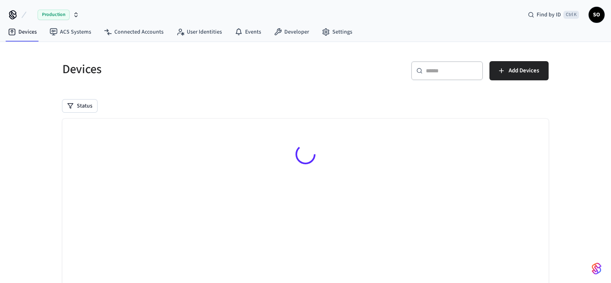 The height and width of the screenshot is (283, 611). Describe the element at coordinates (292, 32) in the screenshot. I see `a: Developer` at that location.